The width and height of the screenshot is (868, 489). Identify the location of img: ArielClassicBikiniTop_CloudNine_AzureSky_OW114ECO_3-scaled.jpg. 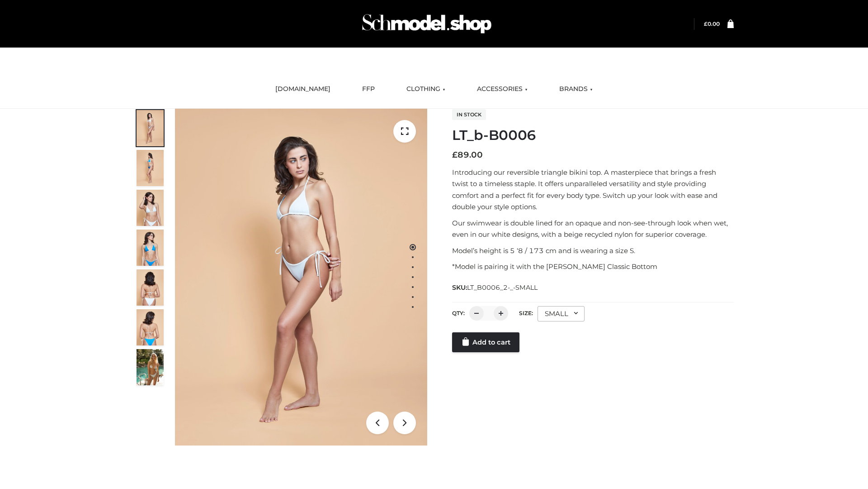
(150, 208).